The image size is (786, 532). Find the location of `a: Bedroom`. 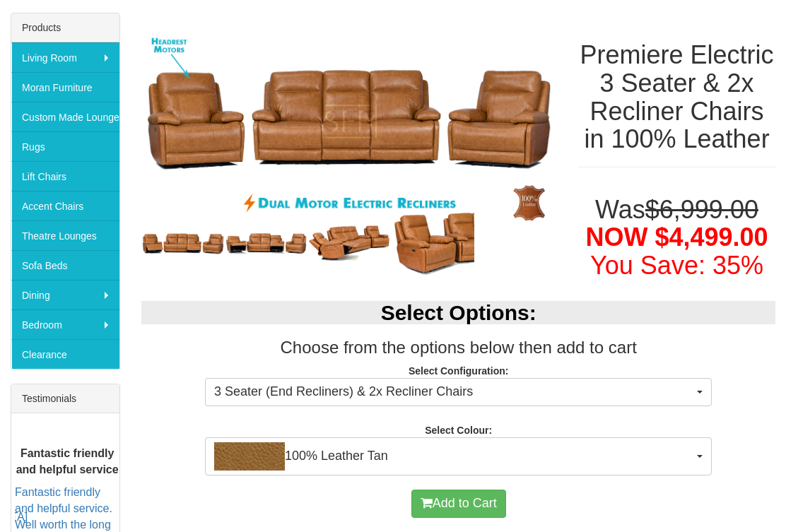

a: Bedroom is located at coordinates (65, 324).